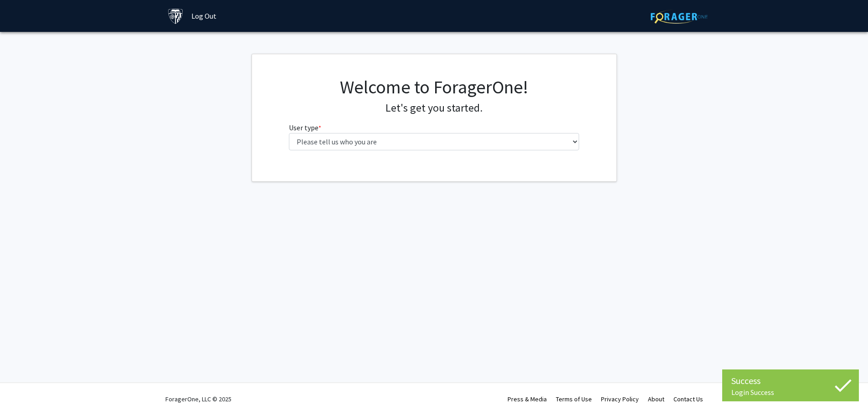 This screenshot has height=415, width=868. What do you see at coordinates (198, 399) in the screenshot?
I see `div: ForagerOne, LLC © 2025` at bounding box center [198, 399].